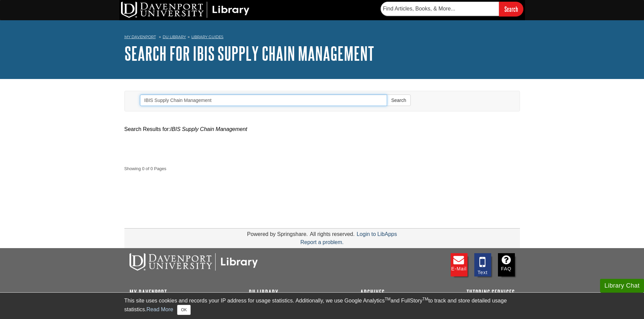 Image resolution: width=644 pixels, height=319 pixels. What do you see at coordinates (332, 234) in the screenshot?
I see `div: All rights reserved.` at bounding box center [332, 234].